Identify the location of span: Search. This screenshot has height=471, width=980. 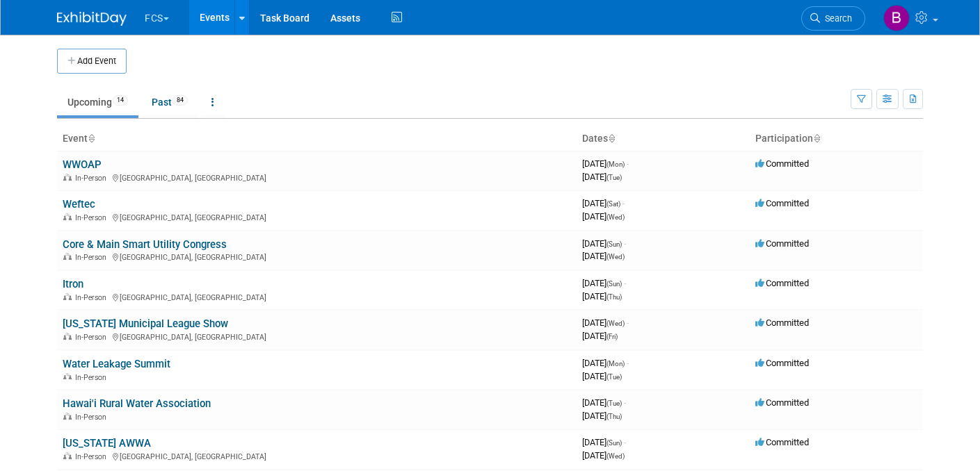
(835, 18).